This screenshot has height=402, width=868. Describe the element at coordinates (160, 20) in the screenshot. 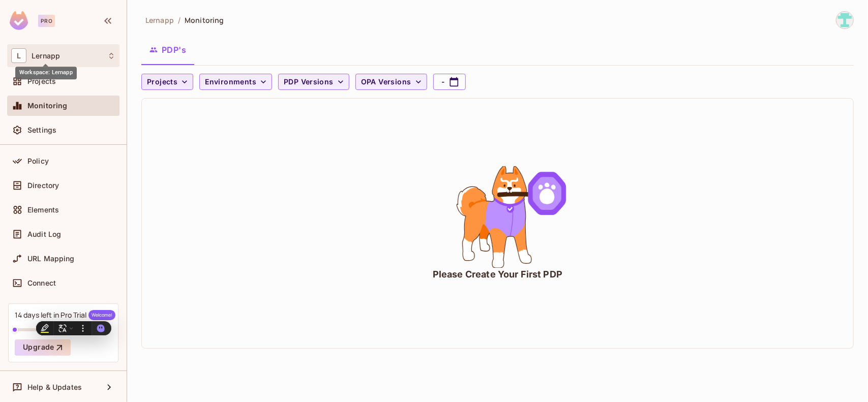

I see `span: the active workspace` at that location.